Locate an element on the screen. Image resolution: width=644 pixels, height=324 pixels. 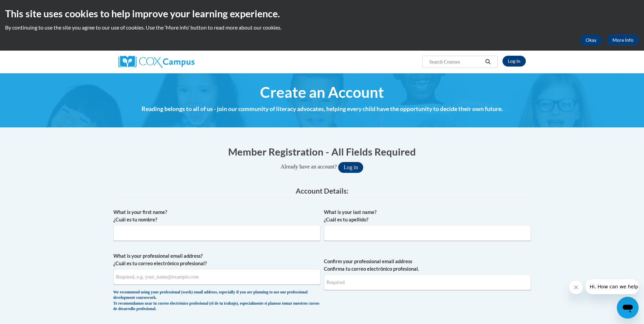
input: Search Courses is located at coordinates (455, 62).